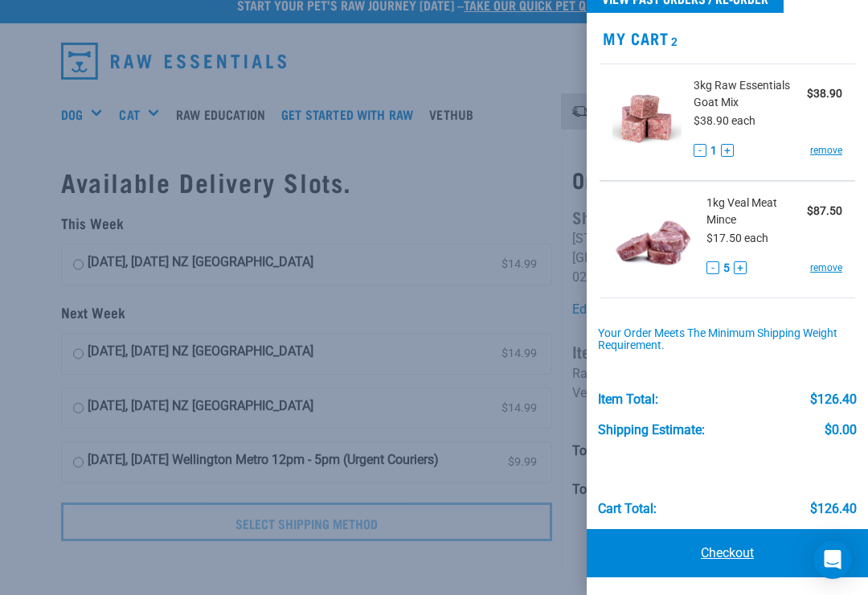 Image resolution: width=868 pixels, height=595 pixels. I want to click on div: Open Intercom Messenger, so click(833, 560).